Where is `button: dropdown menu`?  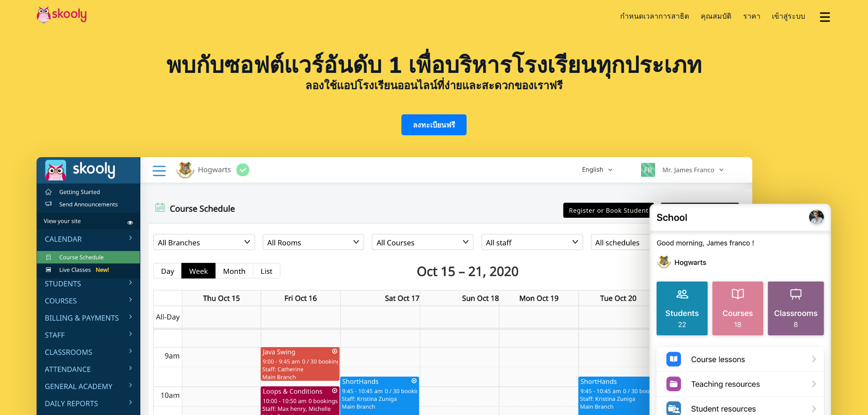 button: dropdown menu is located at coordinates (825, 17).